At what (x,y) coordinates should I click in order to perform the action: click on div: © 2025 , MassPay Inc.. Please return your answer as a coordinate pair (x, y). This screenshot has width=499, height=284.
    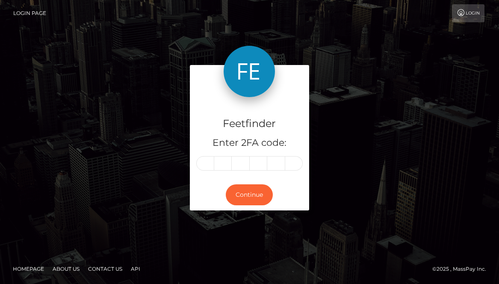
    Looking at the image, I should click on (462, 269).